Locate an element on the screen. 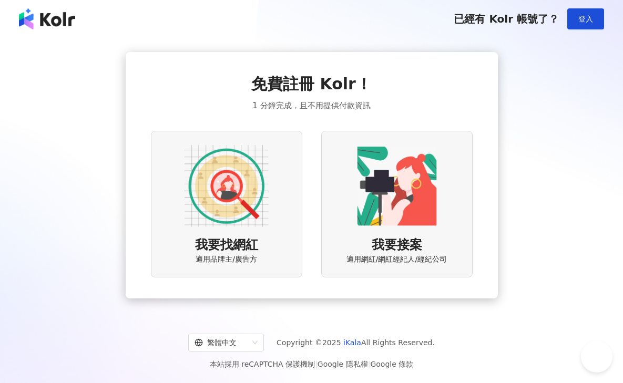 The height and width of the screenshot is (383, 623). span: 已經有 Kolr 帳號了？ is located at coordinates (507, 19).